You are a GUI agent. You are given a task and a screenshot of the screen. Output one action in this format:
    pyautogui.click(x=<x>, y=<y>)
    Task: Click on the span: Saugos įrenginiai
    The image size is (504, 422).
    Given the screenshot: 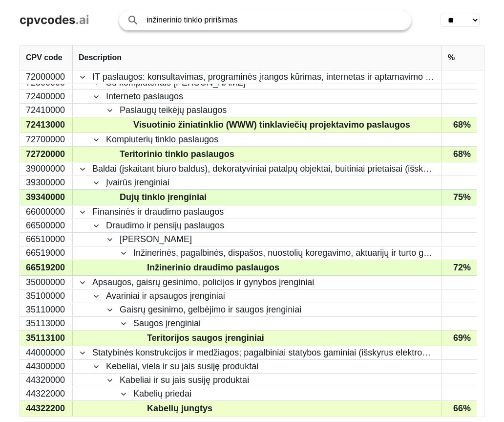 What is the action you would take?
    pyautogui.click(x=167, y=323)
    